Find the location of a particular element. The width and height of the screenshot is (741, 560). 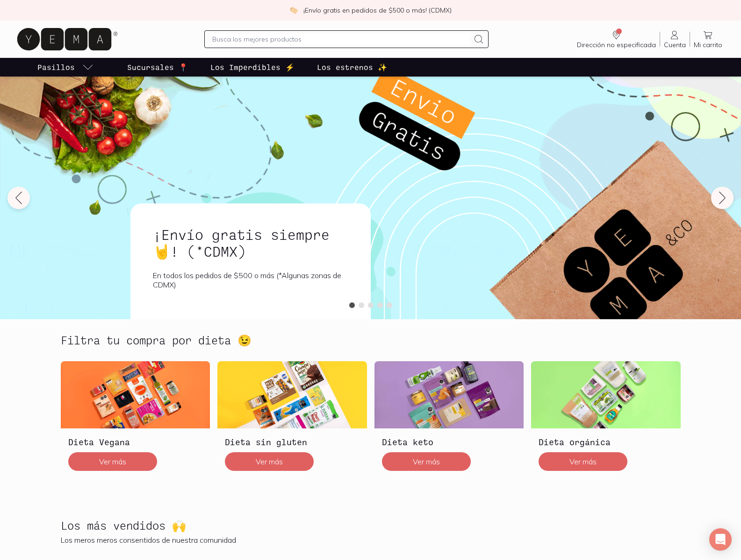

input: Busca los mejores productos is located at coordinates (340, 39).